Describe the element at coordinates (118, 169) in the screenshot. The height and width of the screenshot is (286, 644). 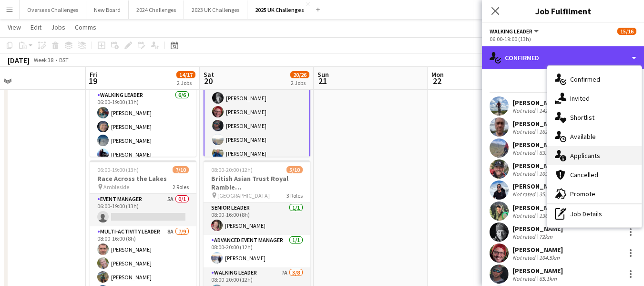
I see `span: 06:00-19:00 (13h)` at that location.